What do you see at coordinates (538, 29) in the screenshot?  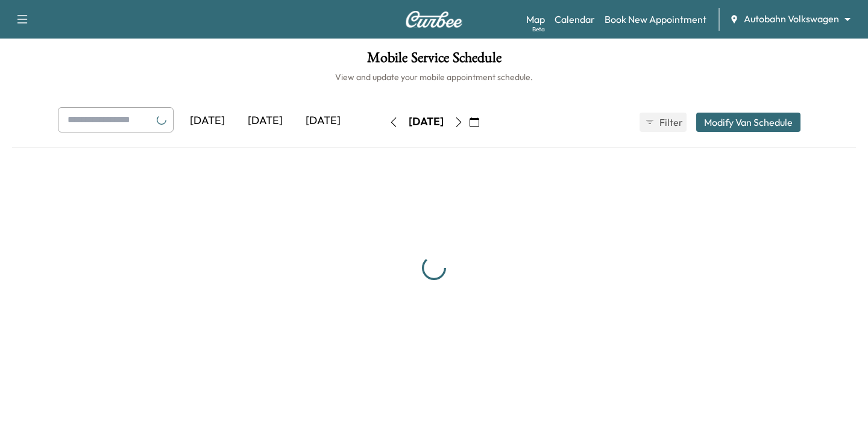 I see `div: Beta` at bounding box center [538, 29].